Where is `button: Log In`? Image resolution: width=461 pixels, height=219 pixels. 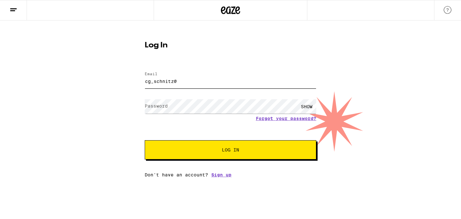
button: Log In is located at coordinates (230, 150).